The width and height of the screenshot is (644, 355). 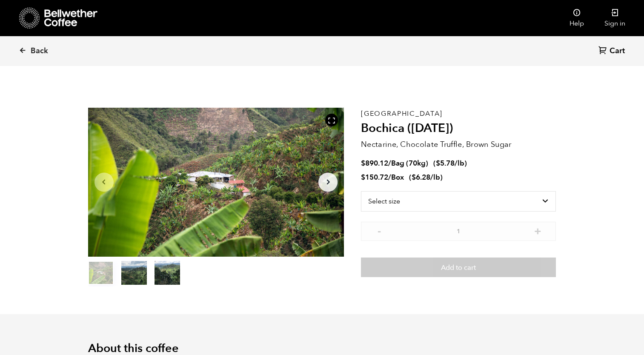 What do you see at coordinates (39, 51) in the screenshot?
I see `span: Back` at bounding box center [39, 51].